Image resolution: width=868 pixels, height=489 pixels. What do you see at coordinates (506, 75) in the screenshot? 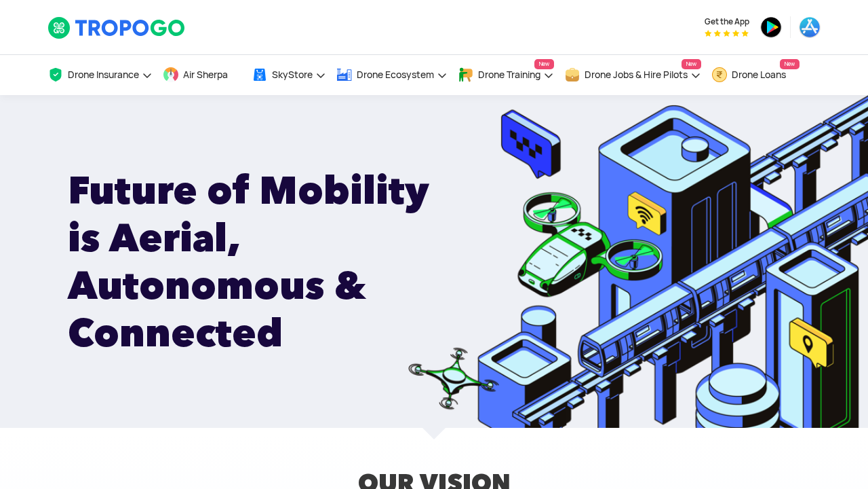
I see `a: Drone TrainingNew` at bounding box center [506, 75].